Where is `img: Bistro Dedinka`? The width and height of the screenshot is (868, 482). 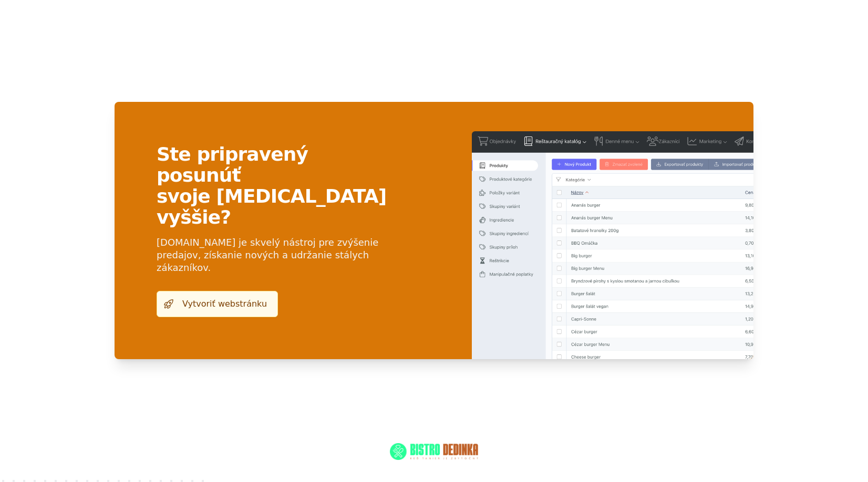 img: Bistro Dedinka is located at coordinates (434, 452).